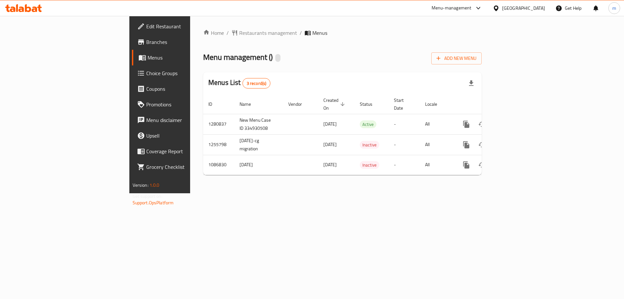 This screenshot has height=299, width=624. What do you see at coordinates (183, 73) in the screenshot?
I see `a: Choice Groups` at bounding box center [183, 73].